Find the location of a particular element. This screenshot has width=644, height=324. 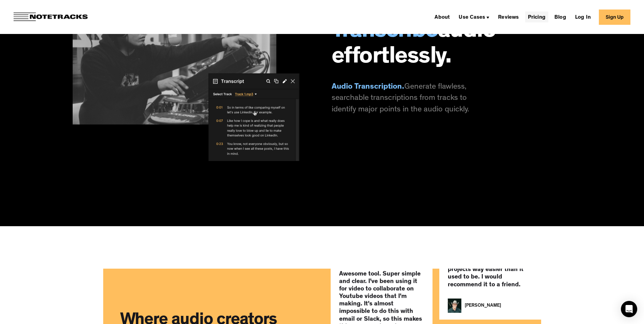

a: Reviews is located at coordinates (508, 17).